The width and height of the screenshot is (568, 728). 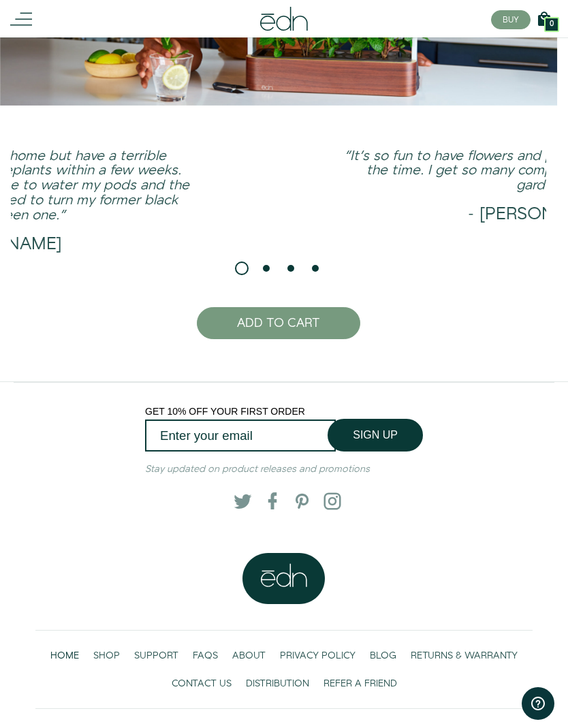 I want to click on a: BLOG, so click(x=383, y=655).